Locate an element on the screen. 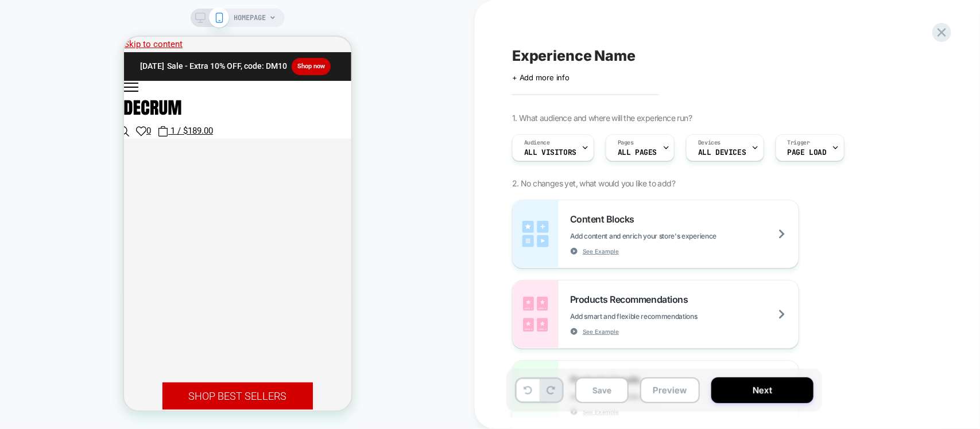 This screenshot has width=980, height=429. span: 0 is located at coordinates (24, 94).